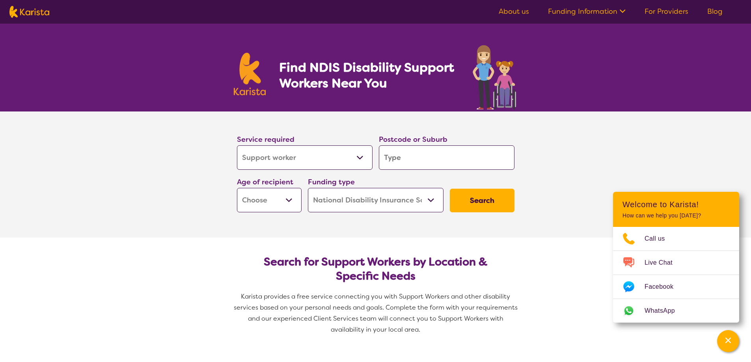 This screenshot has width=751, height=362. Describe the element at coordinates (482, 201) in the screenshot. I see `button: Search` at that location.